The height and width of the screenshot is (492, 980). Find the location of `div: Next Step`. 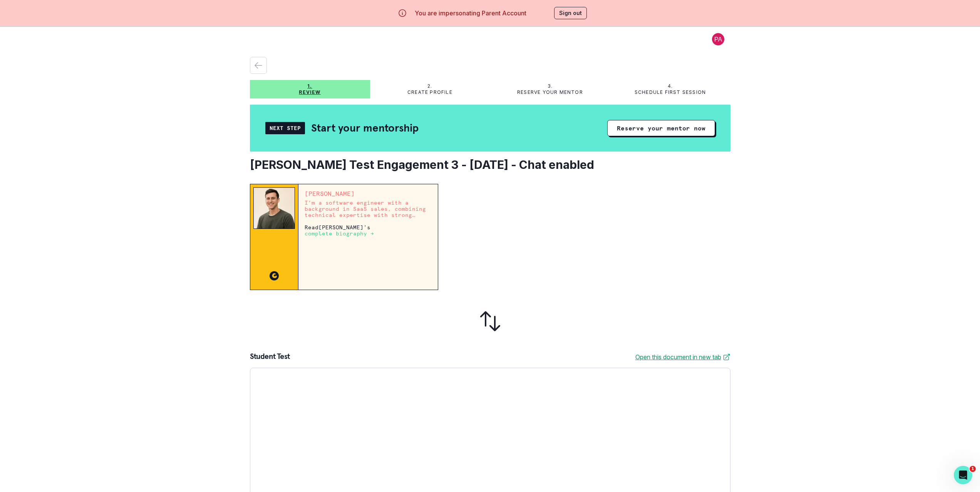

div: Next Step is located at coordinates (285, 128).